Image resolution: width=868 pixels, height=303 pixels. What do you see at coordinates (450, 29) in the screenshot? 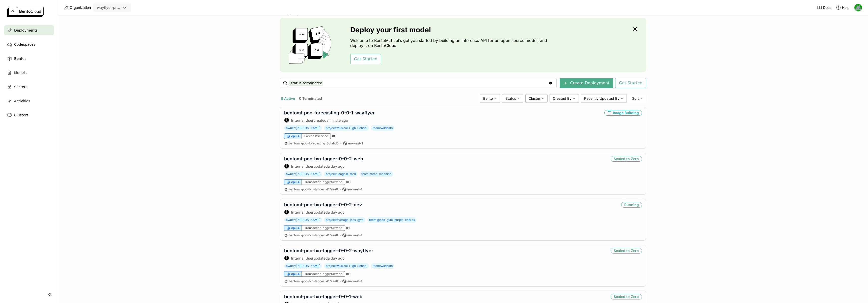
I see `h3: Deploy your first model` at bounding box center [450, 29].